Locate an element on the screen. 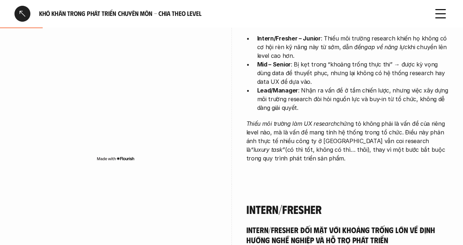 The height and width of the screenshot is (245, 463). p: : Thiếu môi trường research khiến họ không có cơ hội rèn kỹ năng này từ sớm, dẫn đến khi chuyển l... is located at coordinates (353, 47).